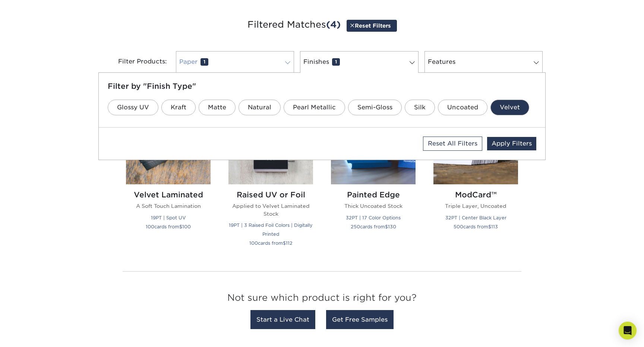  Describe the element at coordinates (314, 108) in the screenshot. I see `a: Pearl Metallic` at that location.